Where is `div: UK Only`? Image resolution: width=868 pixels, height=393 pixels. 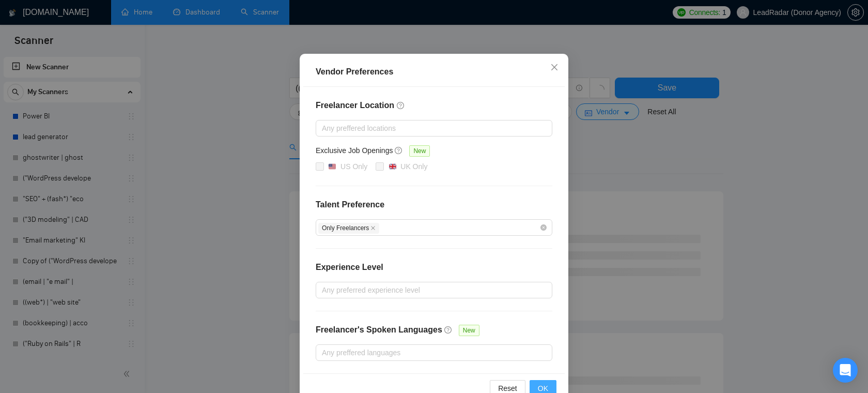 div: UK Only is located at coordinates (414, 167).